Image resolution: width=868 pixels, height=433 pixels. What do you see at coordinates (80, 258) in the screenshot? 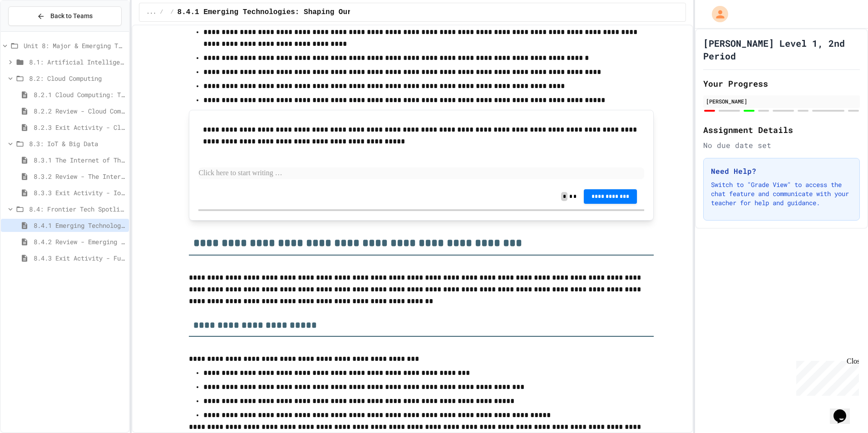
I see `span: 8.4.3 Exit Activity - Future Tech Challenge` at bounding box center [80, 258].